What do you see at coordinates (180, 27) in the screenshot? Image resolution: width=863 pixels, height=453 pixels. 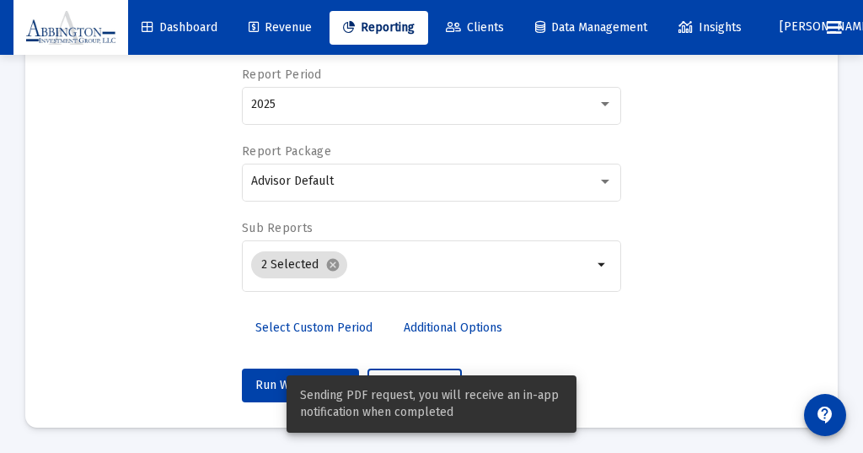 I see `span: Dashboard` at bounding box center [180, 27].